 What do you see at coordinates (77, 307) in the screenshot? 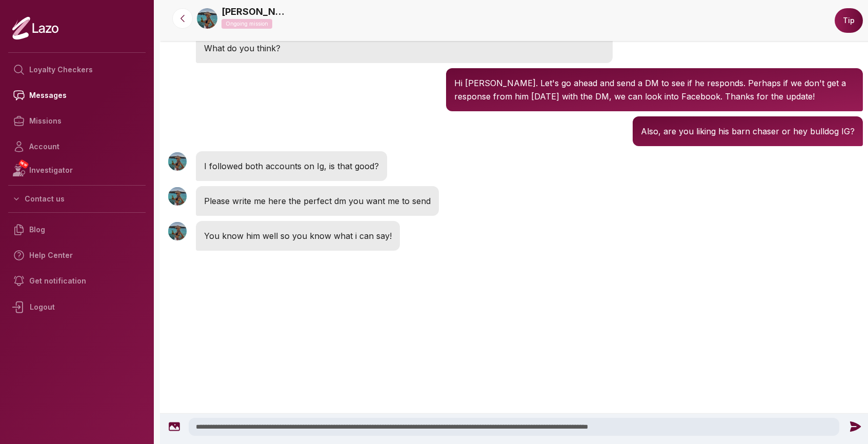
I see `div: Logout` at bounding box center [77, 307].